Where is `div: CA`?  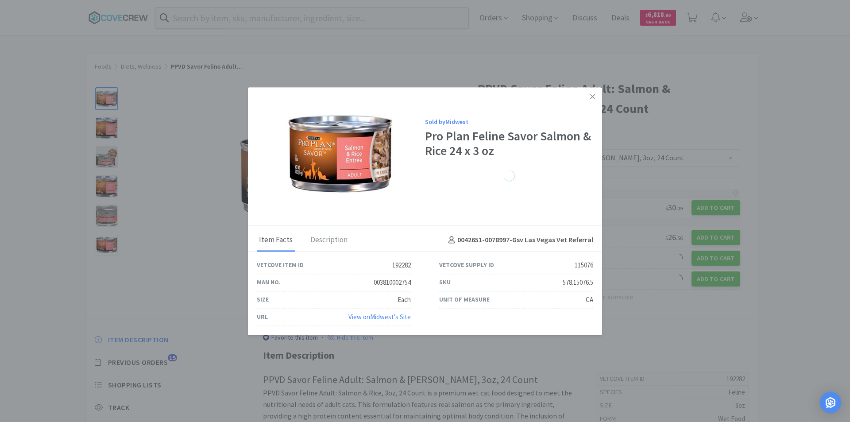
div: CA is located at coordinates (590, 300).